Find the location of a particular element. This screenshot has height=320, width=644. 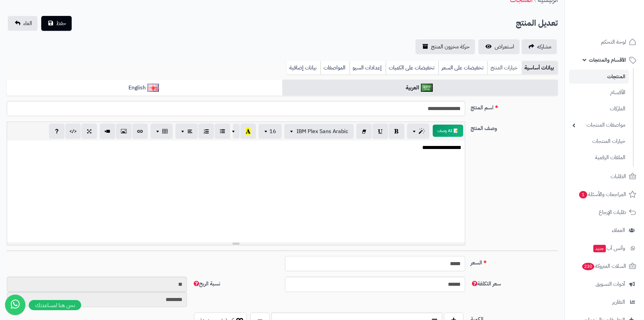

span: 16 is located at coordinates (273, 131).